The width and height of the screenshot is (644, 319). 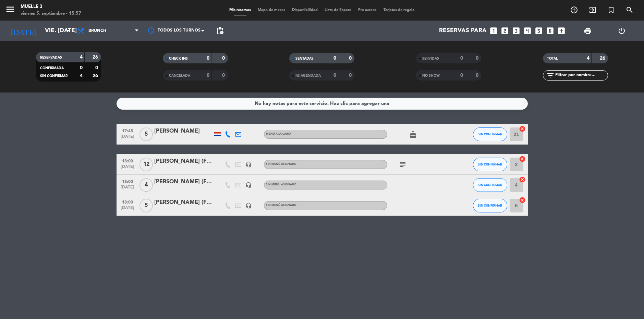 I want to click on button: menu, so click(x=10, y=10).